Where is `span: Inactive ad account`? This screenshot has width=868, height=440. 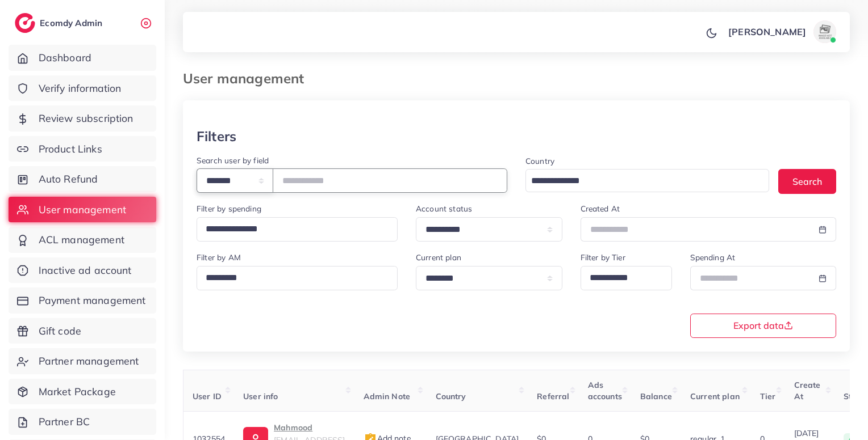 span: Inactive ad account is located at coordinates (85, 270).